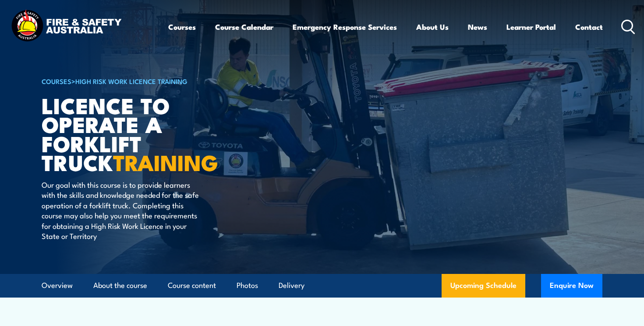 Image resolution: width=644 pixels, height=326 pixels. Describe the element at coordinates (57, 286) in the screenshot. I see `a: Overview` at that location.